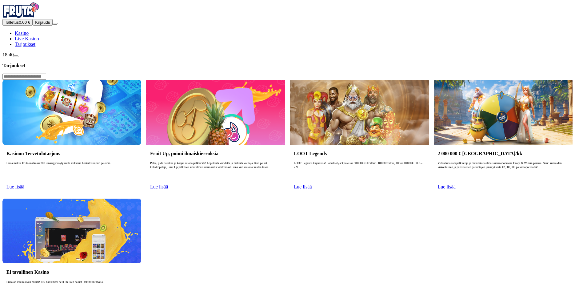 Image resolution: width=575 pixels, height=283 pixels. Describe the element at coordinates (216, 153) in the screenshot. I see `h3: Fruit Up, poimi ilmaiskierroksia` at that location.